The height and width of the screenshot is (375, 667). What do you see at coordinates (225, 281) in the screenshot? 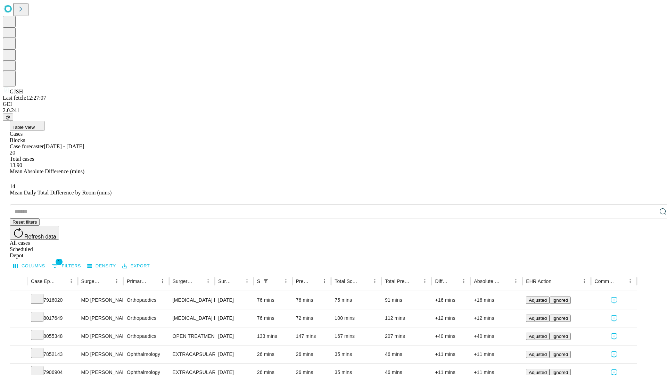
I see `div: Surgery Date` at bounding box center [225, 281].